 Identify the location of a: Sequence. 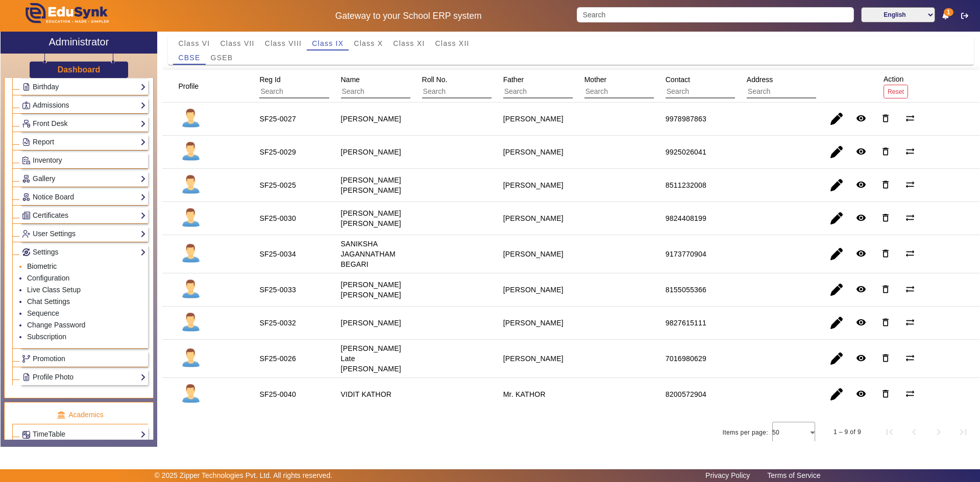
(43, 313).